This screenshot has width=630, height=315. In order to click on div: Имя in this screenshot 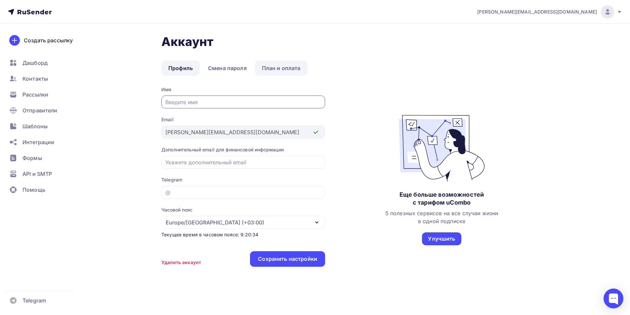, I will do `click(243, 90)`.